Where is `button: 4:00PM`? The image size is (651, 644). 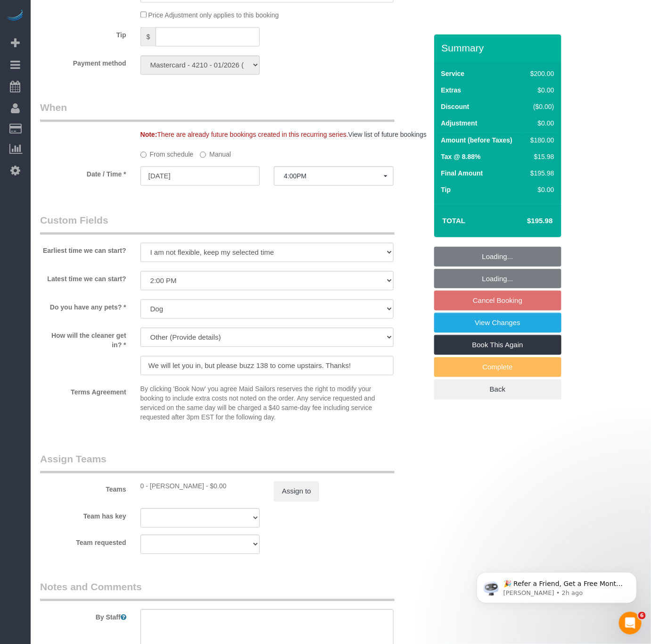
button: 4:00PM is located at coordinates (334, 175).